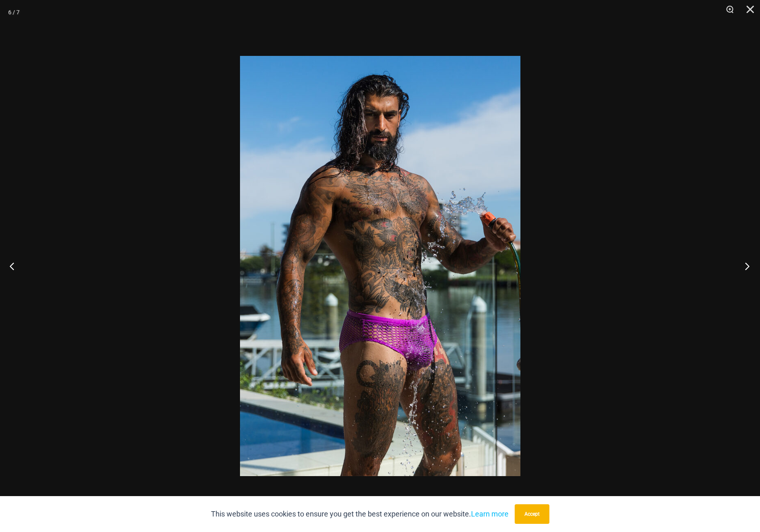  Describe the element at coordinates (744, 266) in the screenshot. I see `button: Next` at that location.